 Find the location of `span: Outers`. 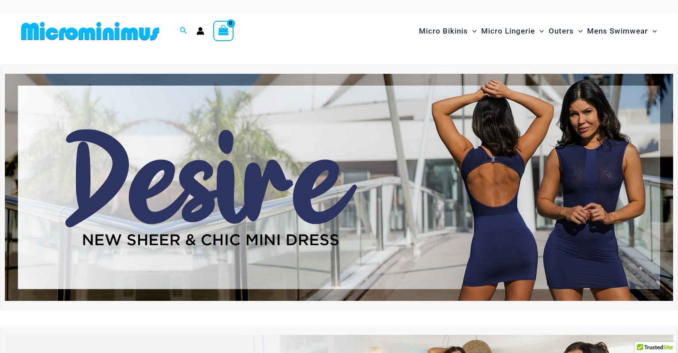

span: Outers is located at coordinates (561, 31).